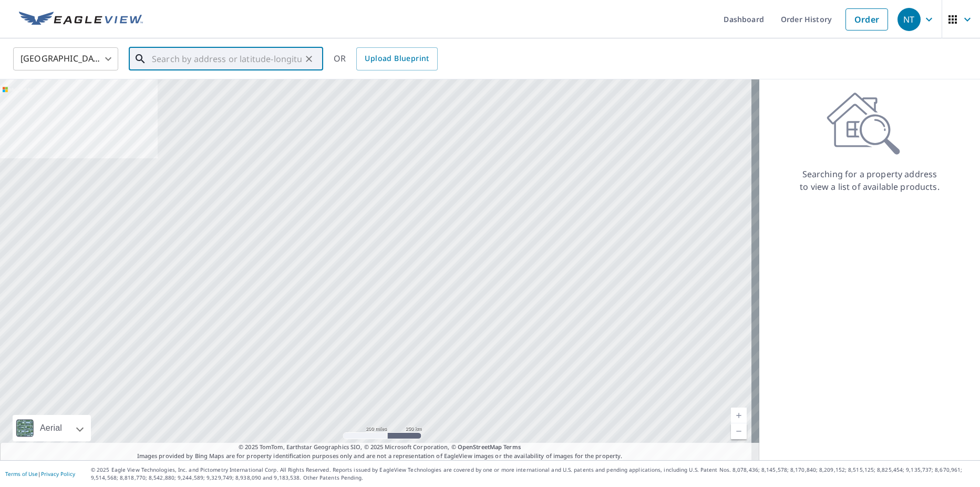 The image size is (980, 487). Describe the element at coordinates (870, 180) in the screenshot. I see `p: Searching for a property address to view a list of available products.` at that location.